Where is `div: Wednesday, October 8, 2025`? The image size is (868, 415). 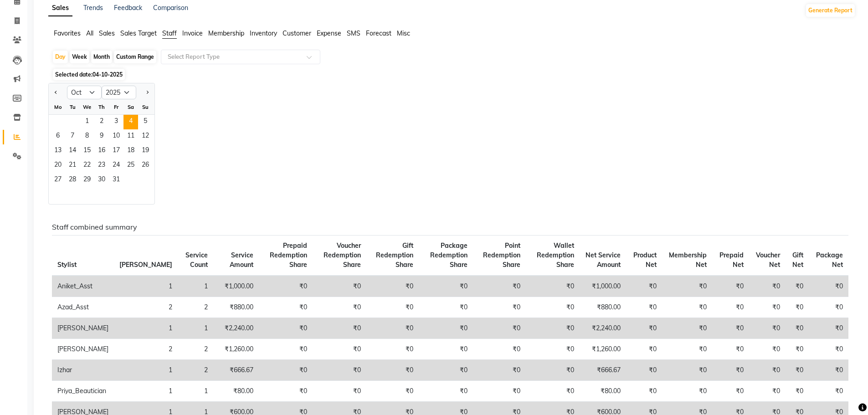
div: Wednesday, October 8, 2025 is located at coordinates (87, 137).